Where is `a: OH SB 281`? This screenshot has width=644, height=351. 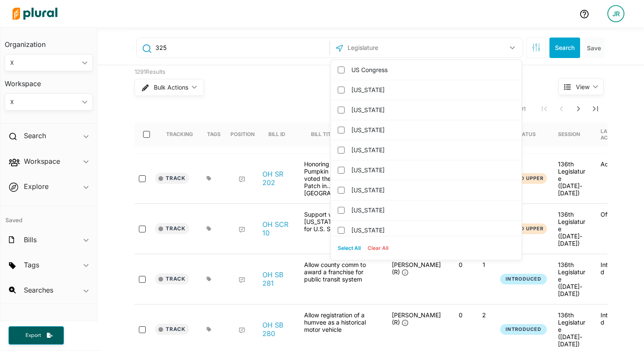
a: OH SB 281 is located at coordinates (279, 279).